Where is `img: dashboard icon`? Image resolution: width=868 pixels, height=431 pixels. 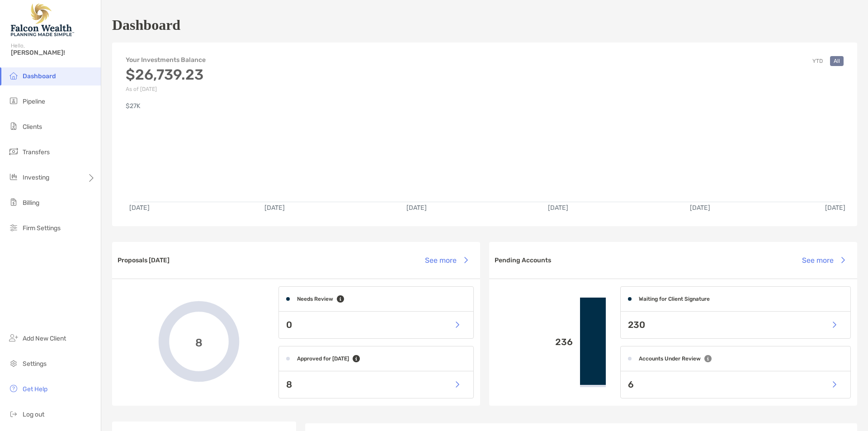
img: dashboard icon is located at coordinates (14, 75).